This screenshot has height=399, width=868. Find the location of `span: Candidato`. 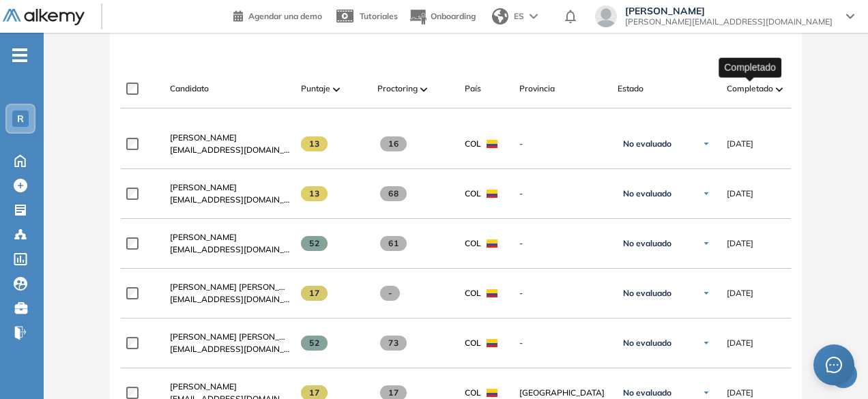

span: Candidato is located at coordinates (189, 89).